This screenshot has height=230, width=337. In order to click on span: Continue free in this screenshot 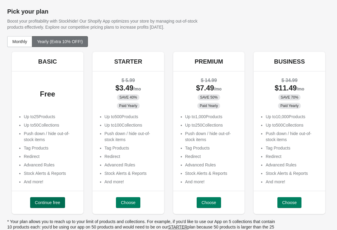, I will do `click(48, 203)`.